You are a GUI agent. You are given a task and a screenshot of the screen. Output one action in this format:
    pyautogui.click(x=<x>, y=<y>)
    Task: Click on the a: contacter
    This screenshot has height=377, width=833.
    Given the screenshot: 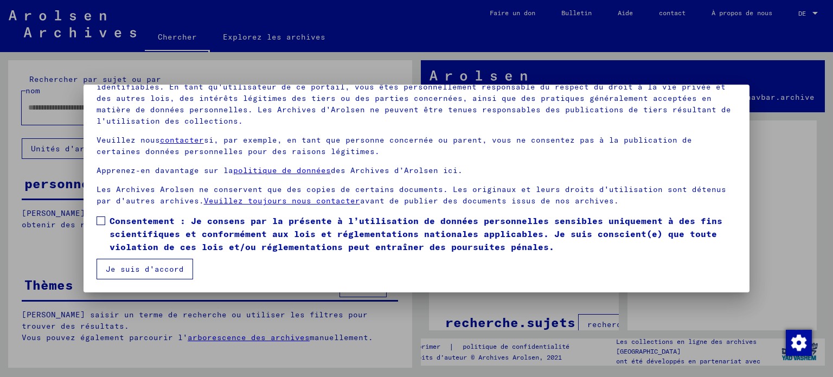 What is the action you would take?
    pyautogui.click(x=182, y=140)
    